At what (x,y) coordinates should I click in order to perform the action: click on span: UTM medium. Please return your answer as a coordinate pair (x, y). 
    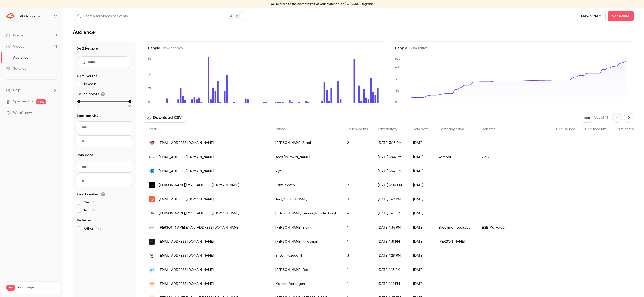
    Looking at the image, I should click on (596, 129).